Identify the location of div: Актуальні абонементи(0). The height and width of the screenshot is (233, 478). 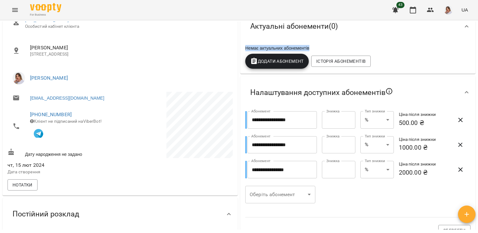
(358, 26).